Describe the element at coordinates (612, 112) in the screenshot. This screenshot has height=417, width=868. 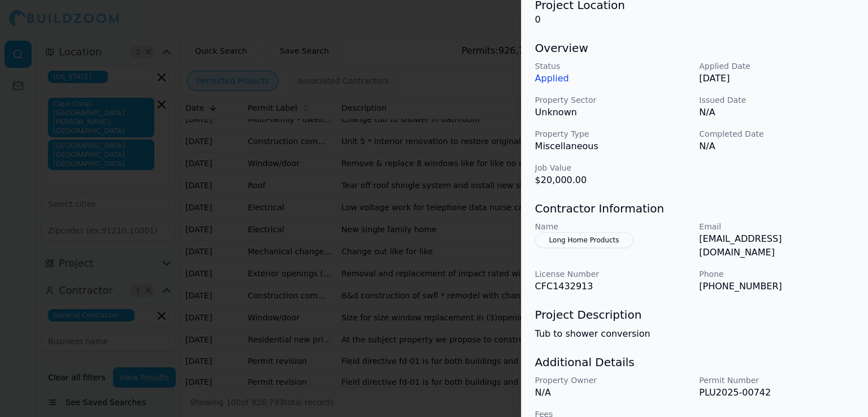
I see `p: Unknown` at that location.